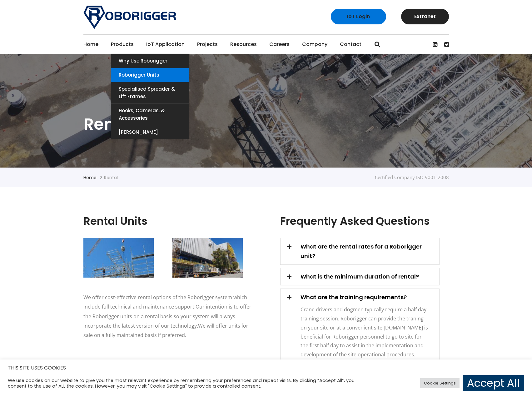  Describe the element at coordinates (365, 332) in the screenshot. I see `div: Crane drivers and dogmen typically require a half day training session. Roborigger can provide th...` at that location.